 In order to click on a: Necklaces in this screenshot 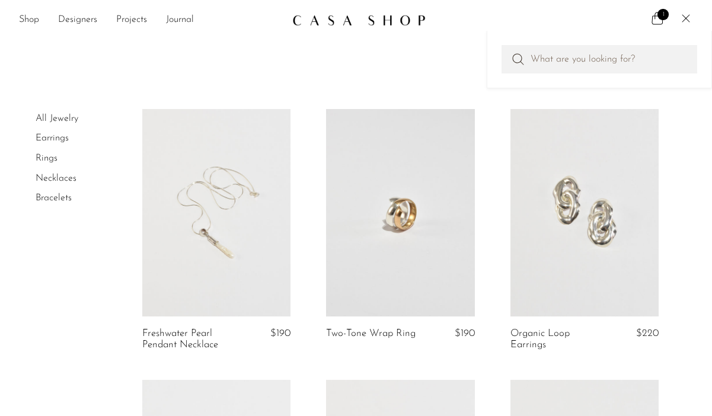, I will do `click(56, 178)`.